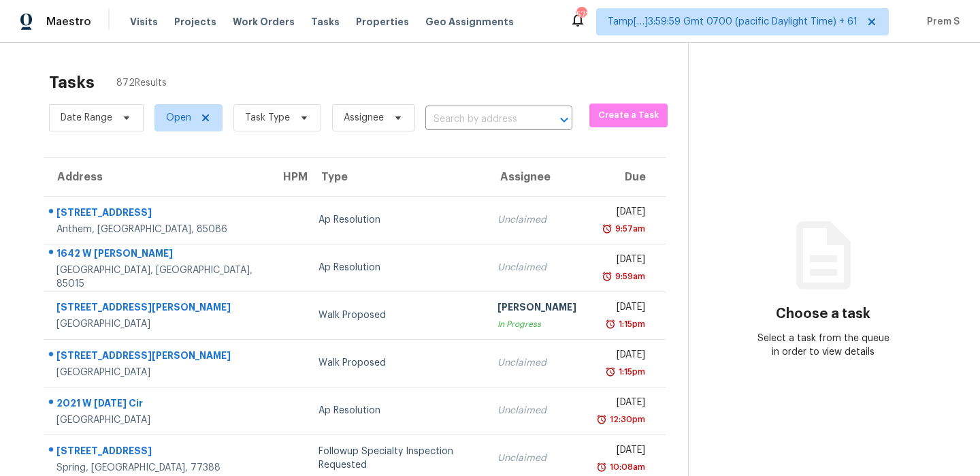 Image resolution: width=980 pixels, height=476 pixels. What do you see at coordinates (627, 177) in the screenshot?
I see `th: Due` at bounding box center [627, 177].